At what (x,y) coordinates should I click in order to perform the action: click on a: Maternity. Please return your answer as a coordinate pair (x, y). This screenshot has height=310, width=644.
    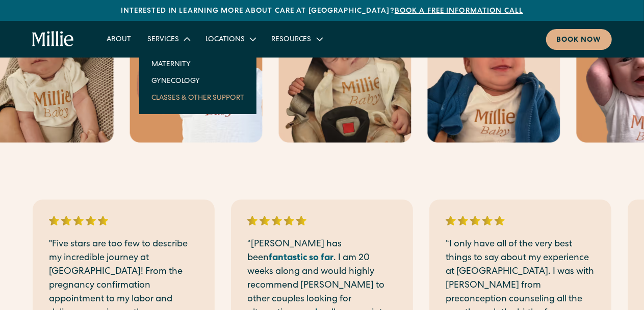
    Looking at the image, I should click on (198, 63).